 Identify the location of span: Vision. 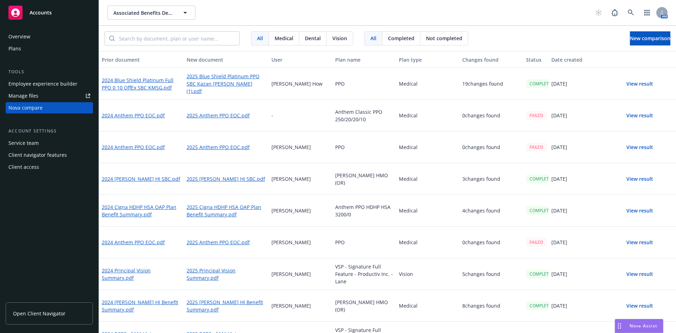
(340, 38).